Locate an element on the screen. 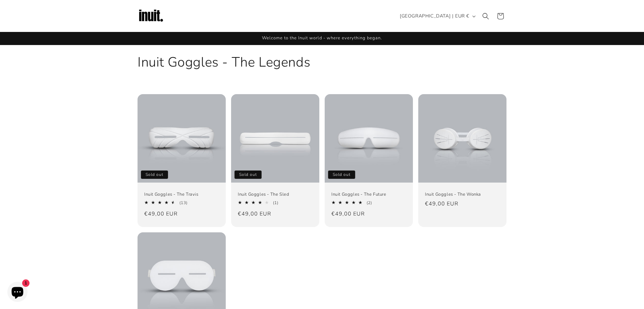 This screenshot has width=644, height=309. a: Inuit Goggles - The Future is located at coordinates (369, 194).